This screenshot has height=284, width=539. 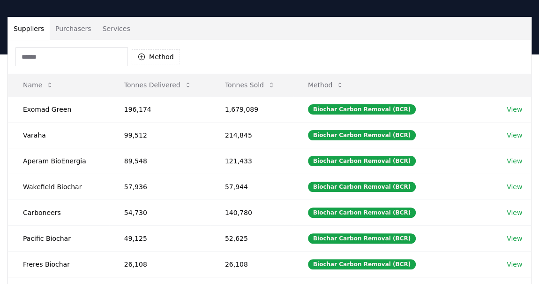 I want to click on td: 57,944, so click(x=251, y=186).